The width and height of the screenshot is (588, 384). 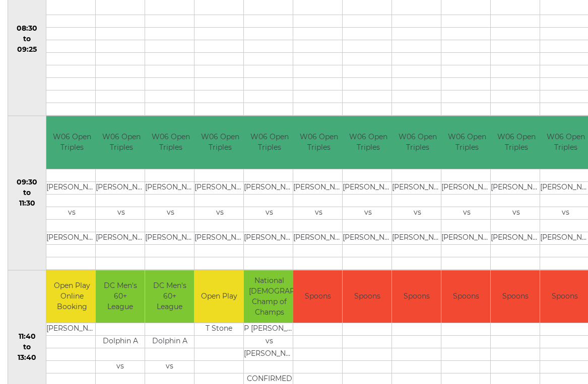 I want to click on td: T Stone, so click(x=219, y=329).